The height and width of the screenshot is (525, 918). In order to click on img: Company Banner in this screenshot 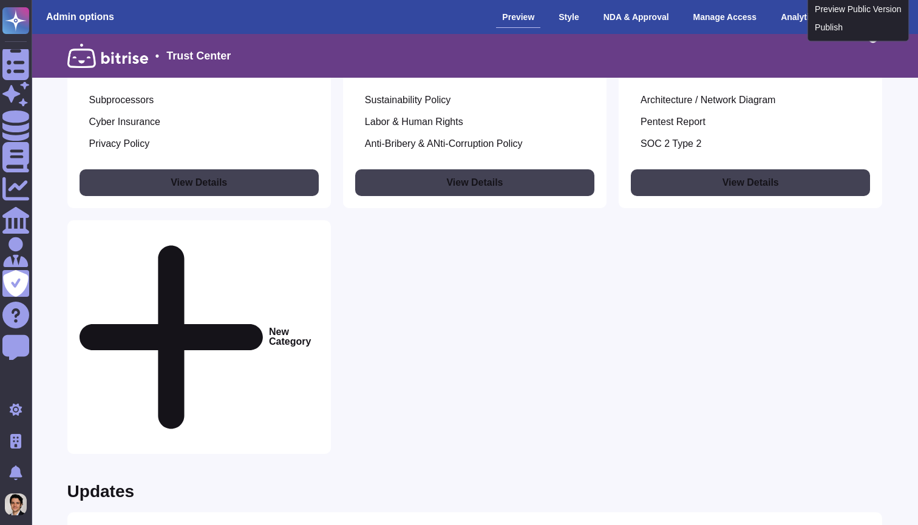, I will do `click(107, 56)`.